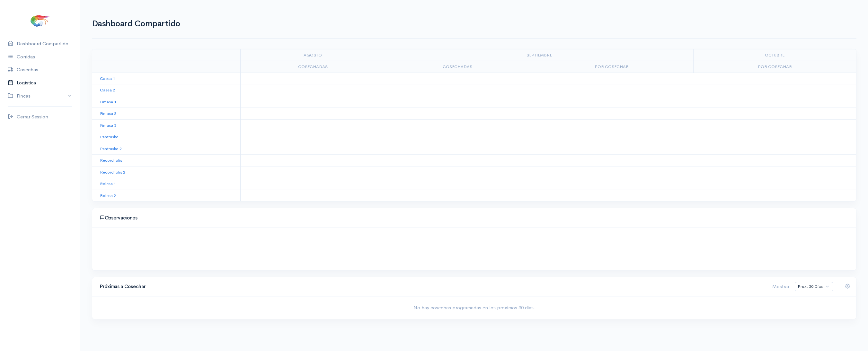  What do you see at coordinates (474, 308) in the screenshot?
I see `div: No hay cosechas programadas en los proximos 30 dias.` at bounding box center [474, 308].